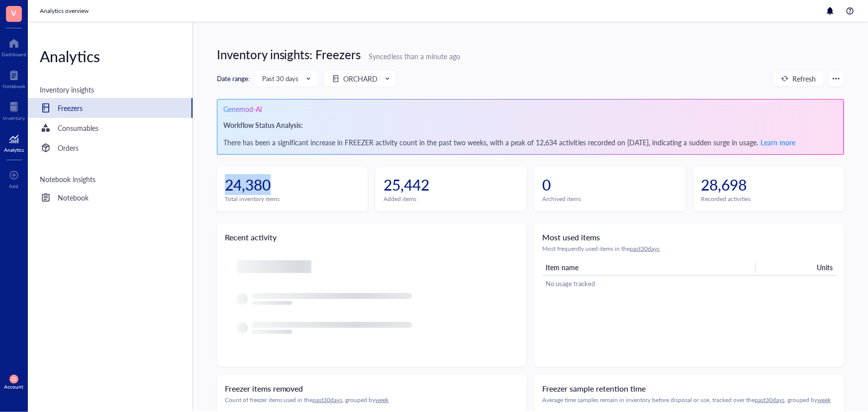  What do you see at coordinates (284, 79) in the screenshot?
I see `span: Past 30 days` at bounding box center [284, 79].